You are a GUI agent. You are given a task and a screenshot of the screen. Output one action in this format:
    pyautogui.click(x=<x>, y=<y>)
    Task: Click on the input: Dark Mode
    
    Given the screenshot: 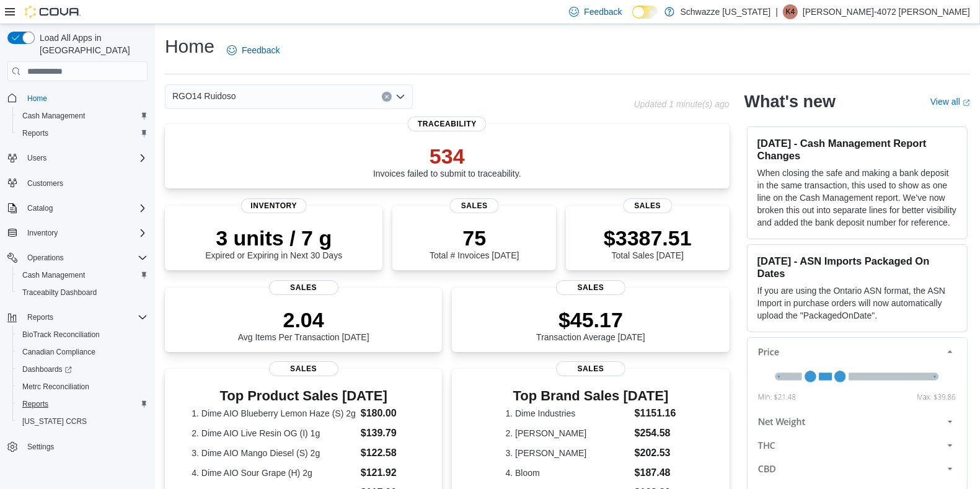 What is the action you would take?
    pyautogui.click(x=645, y=12)
    